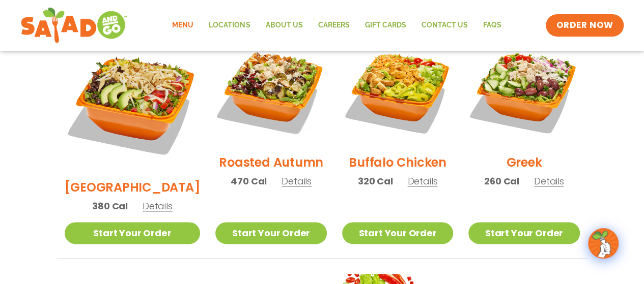 The image size is (644, 284). I want to click on a: FAQs, so click(492, 25).